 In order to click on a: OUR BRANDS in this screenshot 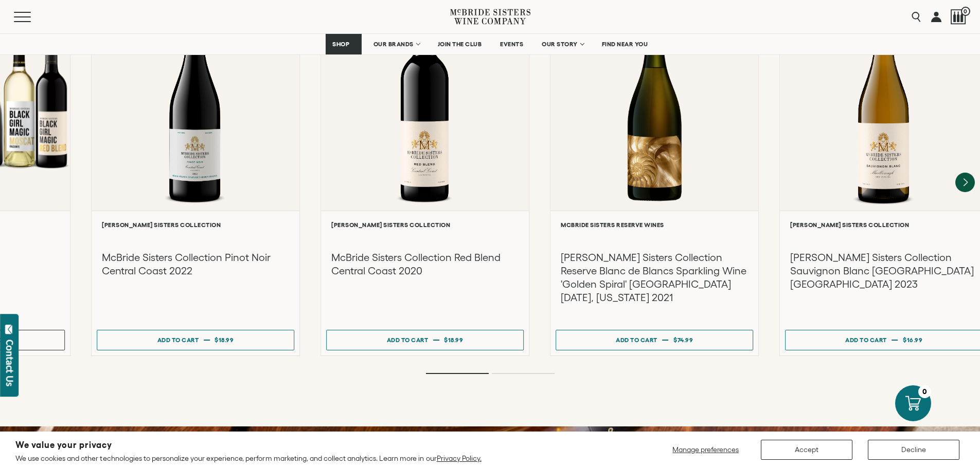, I will do `click(396, 44)`.